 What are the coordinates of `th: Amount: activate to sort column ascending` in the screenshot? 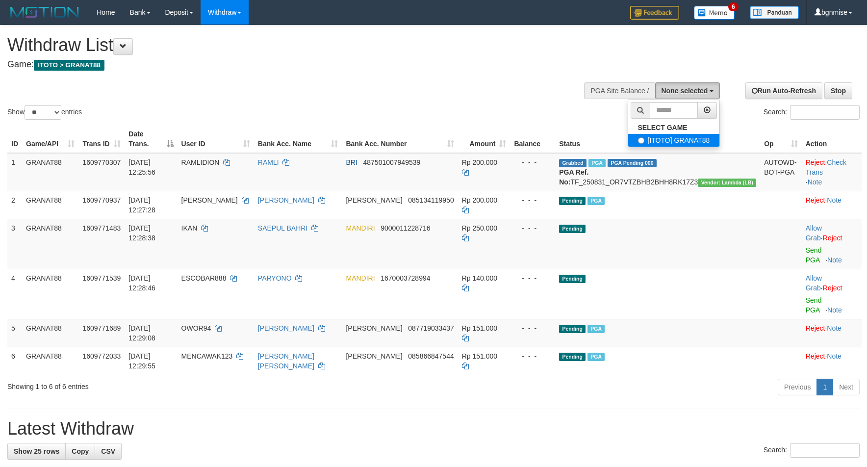 It's located at (484, 139).